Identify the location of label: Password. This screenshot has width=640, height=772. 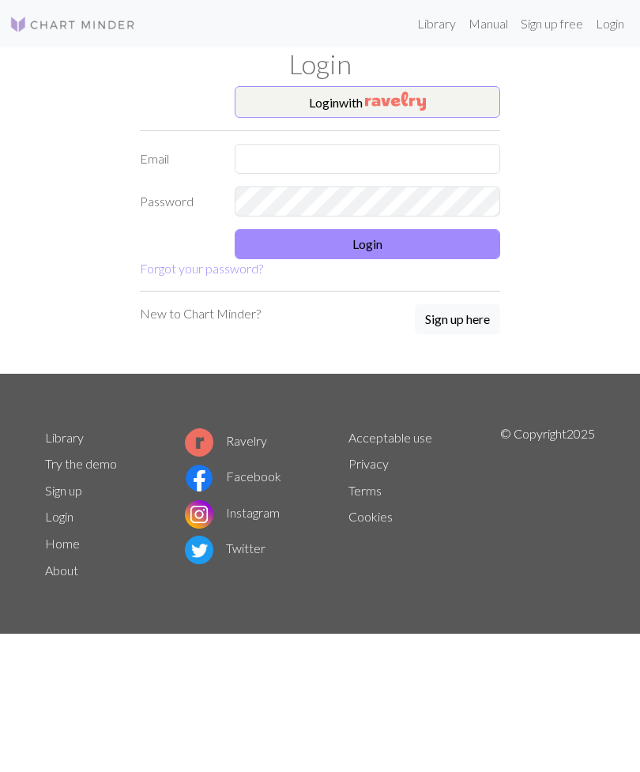
(178, 202).